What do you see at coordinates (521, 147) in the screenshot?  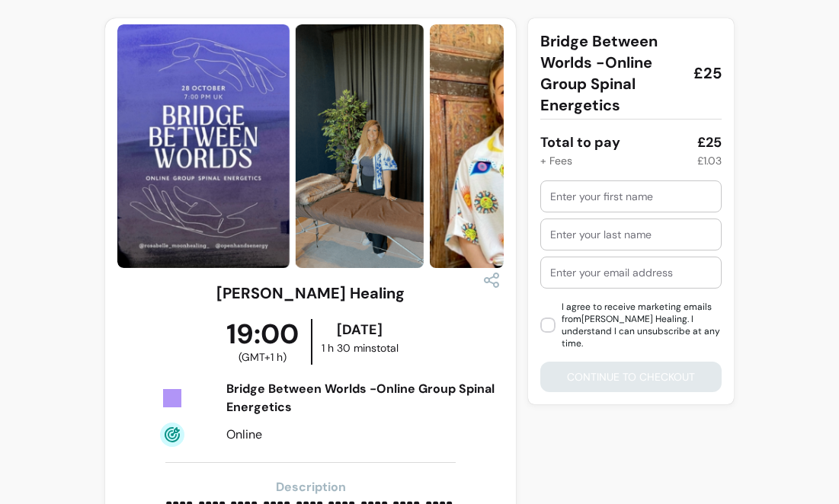 I see `img: https://d3pz9znudhj10h.cloudfront.net/0b4de806-19ec-43b8-9de3-aa0ebd2fc94d` at bounding box center [521, 147].